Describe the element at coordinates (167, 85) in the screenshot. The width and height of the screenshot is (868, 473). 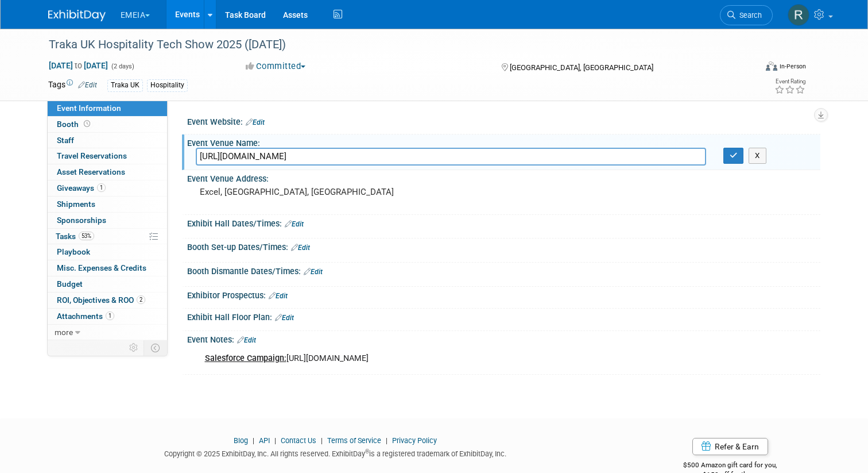
I see `div: Hospitality` at that location.